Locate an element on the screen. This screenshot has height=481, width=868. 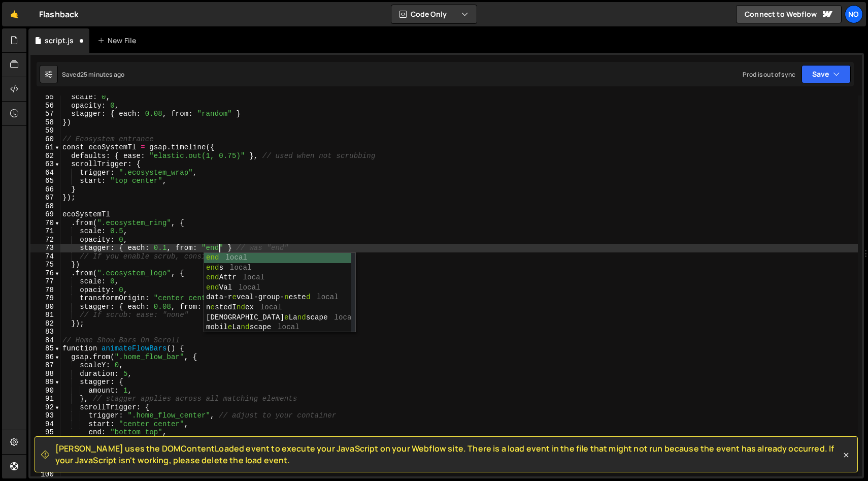
div: 77 is located at coordinates (45, 282).